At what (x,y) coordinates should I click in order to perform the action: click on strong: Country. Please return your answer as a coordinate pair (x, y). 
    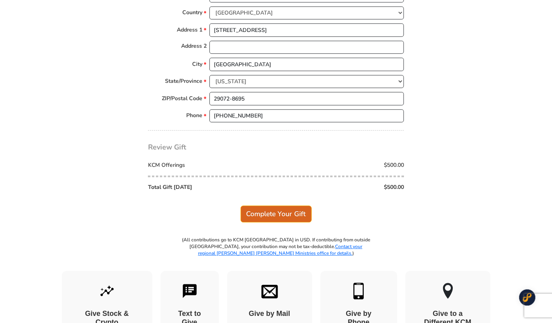
    Looking at the image, I should click on (192, 13).